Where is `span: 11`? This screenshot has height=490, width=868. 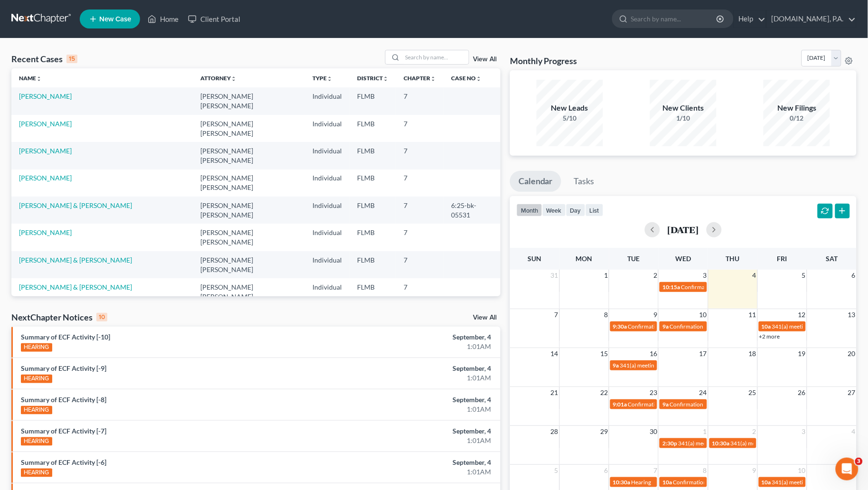 span: 11 is located at coordinates (753, 314).